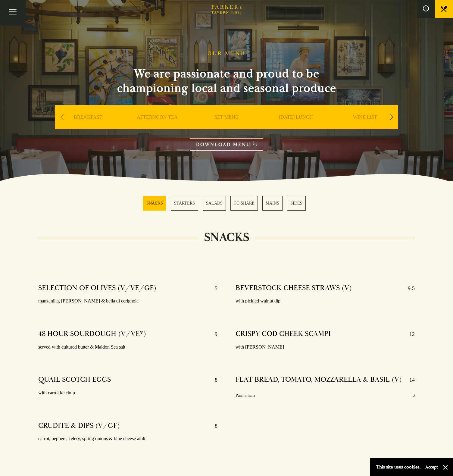 The width and height of the screenshot is (453, 476). Describe the element at coordinates (74, 380) in the screenshot. I see `h4: QUAIL SCOTCH EGGS` at that location.